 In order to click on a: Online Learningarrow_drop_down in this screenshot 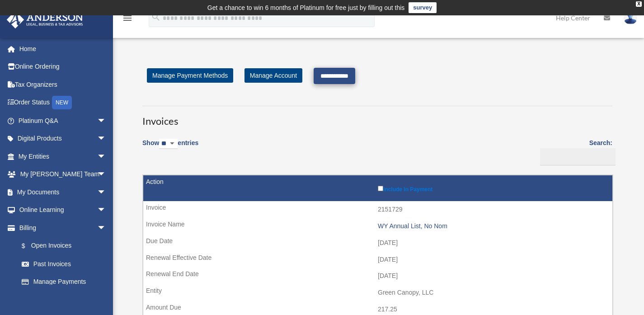, I will do `click(63, 210)`.